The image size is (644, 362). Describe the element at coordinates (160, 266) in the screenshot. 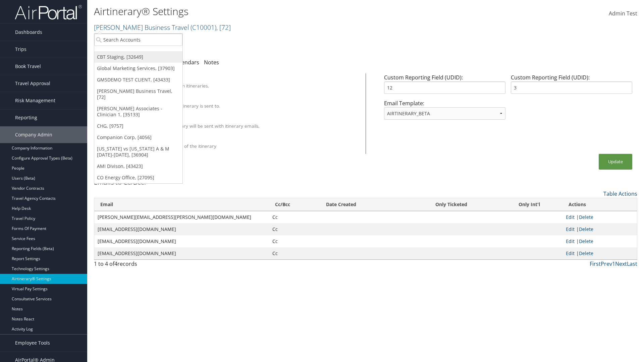

I see `div: 1 to 4 of records` at that location.